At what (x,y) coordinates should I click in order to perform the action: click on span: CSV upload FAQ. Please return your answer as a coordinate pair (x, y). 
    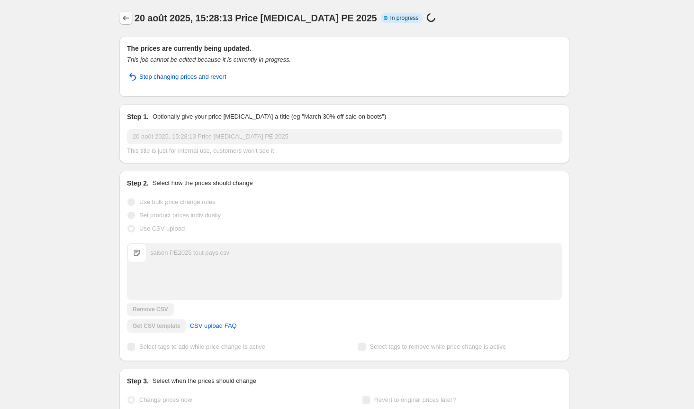
    Looking at the image, I should click on (213, 326).